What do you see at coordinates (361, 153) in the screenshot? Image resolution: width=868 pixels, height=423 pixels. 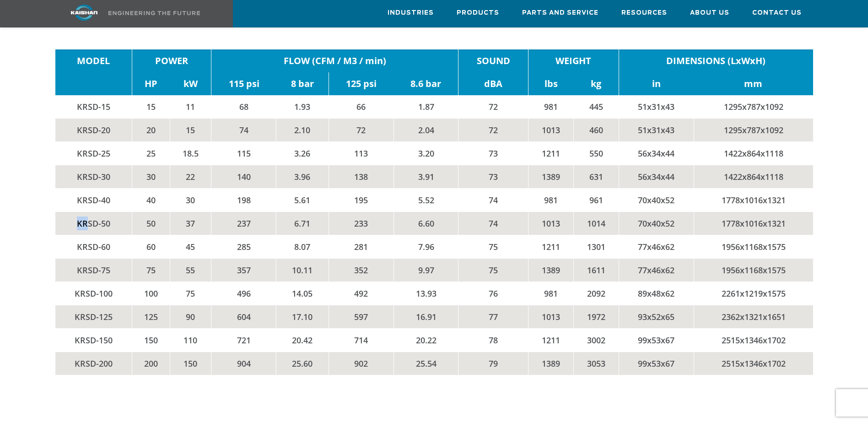 I see `td: 113` at bounding box center [361, 153].